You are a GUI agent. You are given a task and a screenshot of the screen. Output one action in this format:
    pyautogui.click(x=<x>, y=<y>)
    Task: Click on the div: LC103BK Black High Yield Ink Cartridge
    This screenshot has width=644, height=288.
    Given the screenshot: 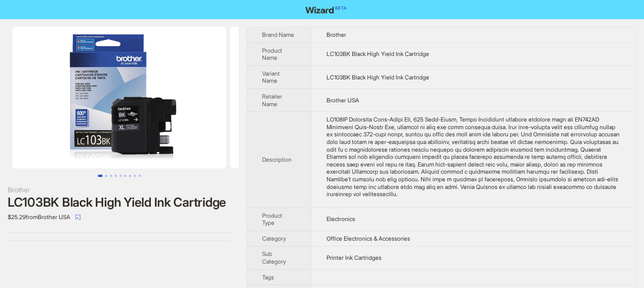 What is the action you would take?
    pyautogui.click(x=119, y=202)
    